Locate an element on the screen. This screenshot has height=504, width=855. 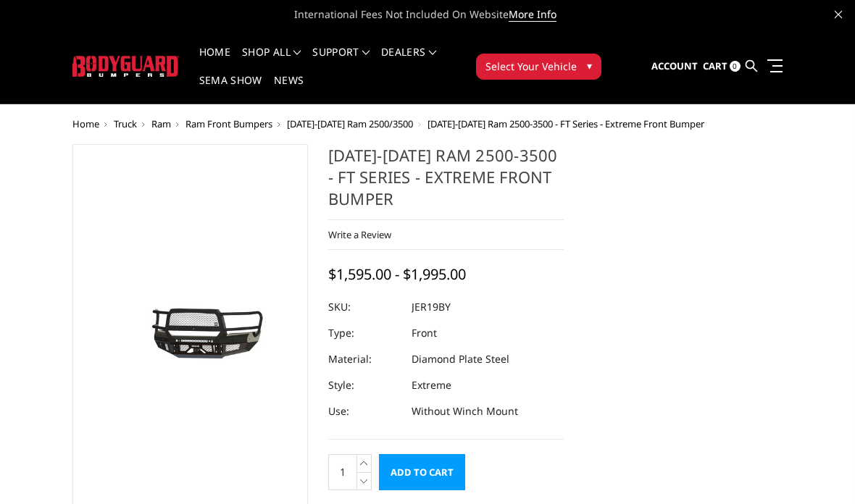
a: Ram is located at coordinates (161, 124).